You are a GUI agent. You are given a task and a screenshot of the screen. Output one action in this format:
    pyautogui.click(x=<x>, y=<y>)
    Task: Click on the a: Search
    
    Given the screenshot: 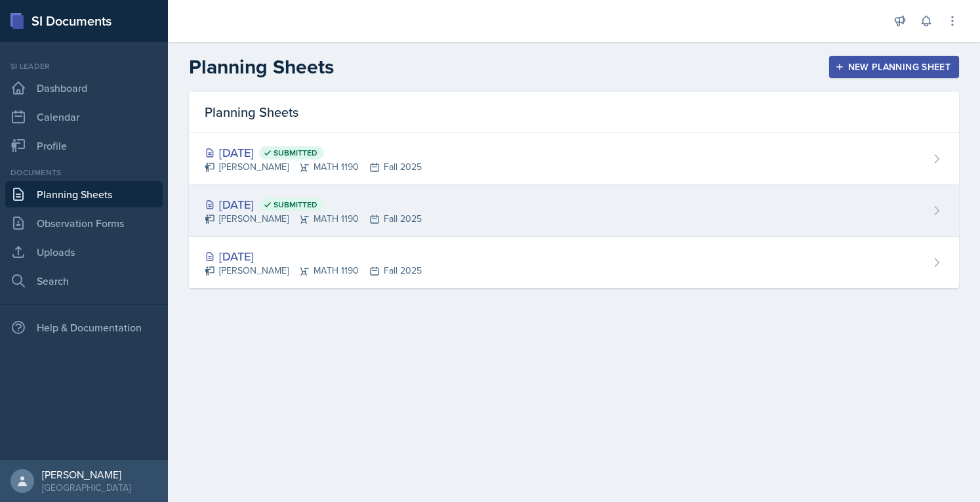 What is the action you would take?
    pyautogui.click(x=84, y=281)
    